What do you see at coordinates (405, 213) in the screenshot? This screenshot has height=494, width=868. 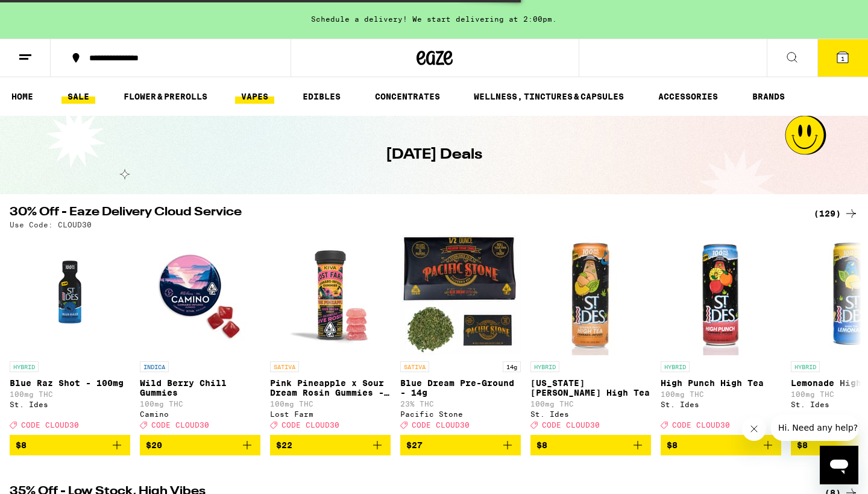 I see `h2: 30% Off - Eaze Delivery Cloud Service` at bounding box center [405, 213].